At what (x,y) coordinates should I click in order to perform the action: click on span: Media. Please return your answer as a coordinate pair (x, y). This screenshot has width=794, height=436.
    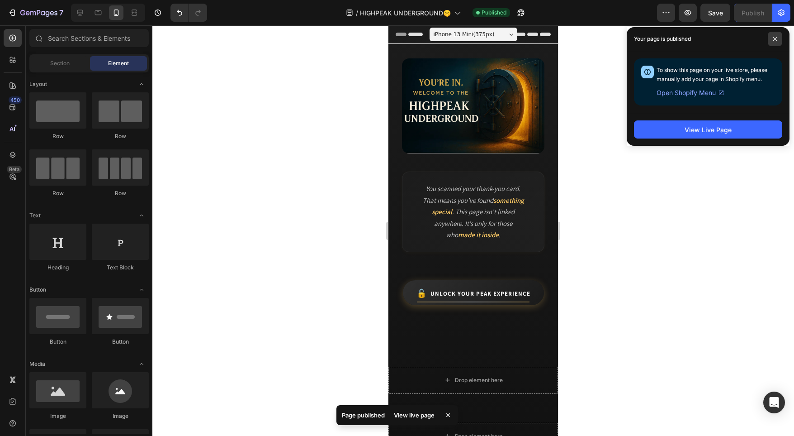
    Looking at the image, I should click on (37, 364).